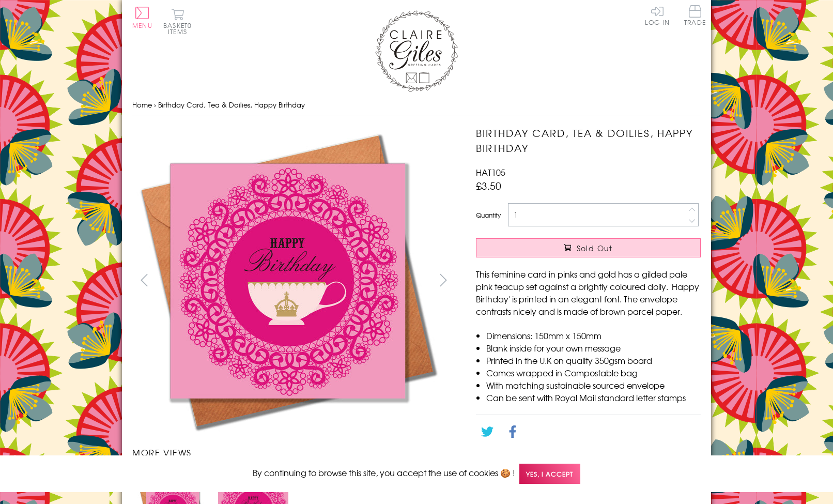  I want to click on p: This feminine card in pinks and gold has a gilded pale pink teacup set against a brightly coloure..., so click(588, 292).